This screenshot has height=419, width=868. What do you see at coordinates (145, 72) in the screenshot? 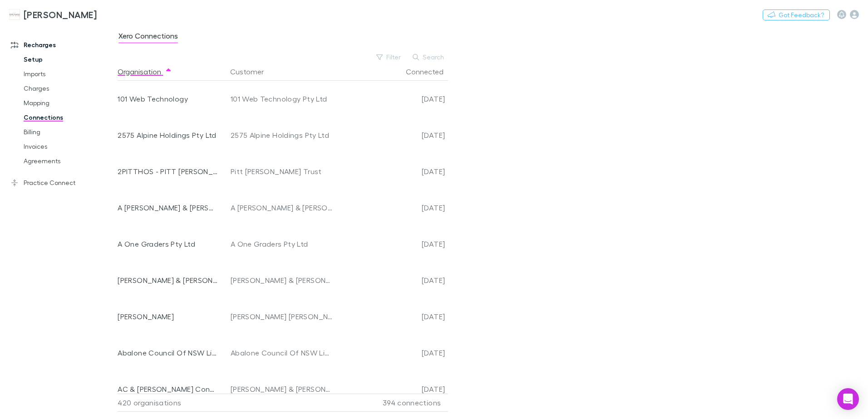
I see `button: Organisation` at bounding box center [145, 72].